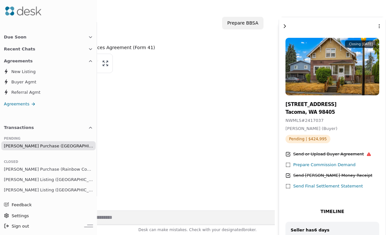  I want to click on span: Sign out, so click(20, 226).